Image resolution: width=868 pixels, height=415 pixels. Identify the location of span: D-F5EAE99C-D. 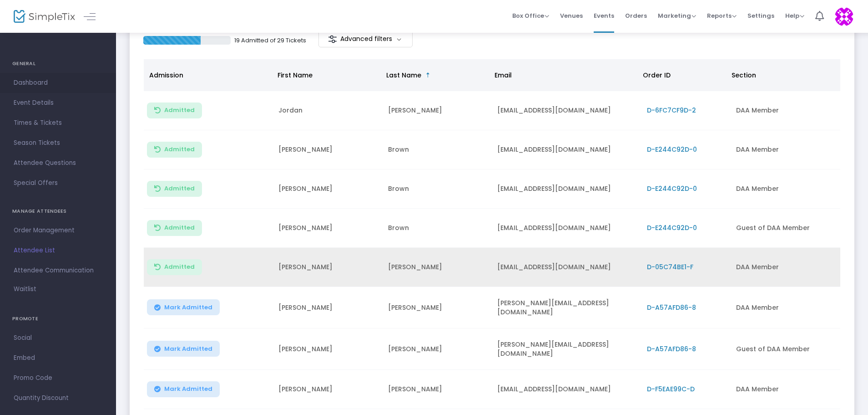
(671, 389).